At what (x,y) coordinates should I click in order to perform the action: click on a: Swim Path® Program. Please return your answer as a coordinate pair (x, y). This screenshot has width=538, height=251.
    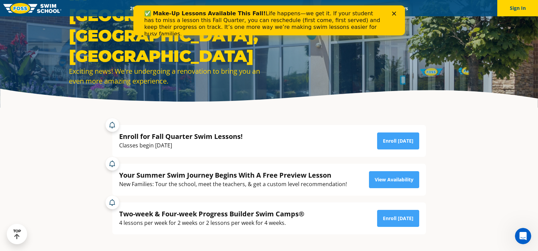
    Looking at the image, I should click on (225, 8).